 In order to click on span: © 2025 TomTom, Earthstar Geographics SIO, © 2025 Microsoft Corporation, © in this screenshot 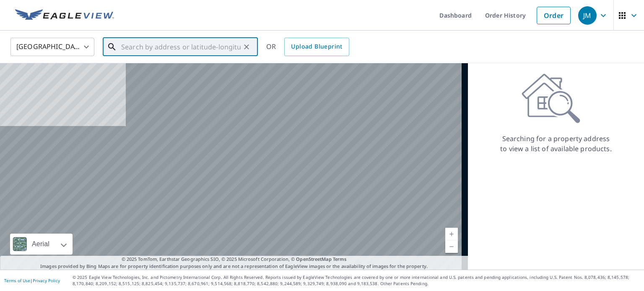, I will do `click(234, 259)`.